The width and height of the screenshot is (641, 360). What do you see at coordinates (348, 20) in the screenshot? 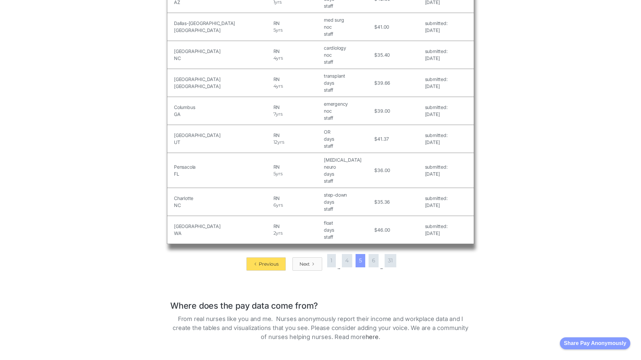
I see `h5: med surg` at bounding box center [348, 20].